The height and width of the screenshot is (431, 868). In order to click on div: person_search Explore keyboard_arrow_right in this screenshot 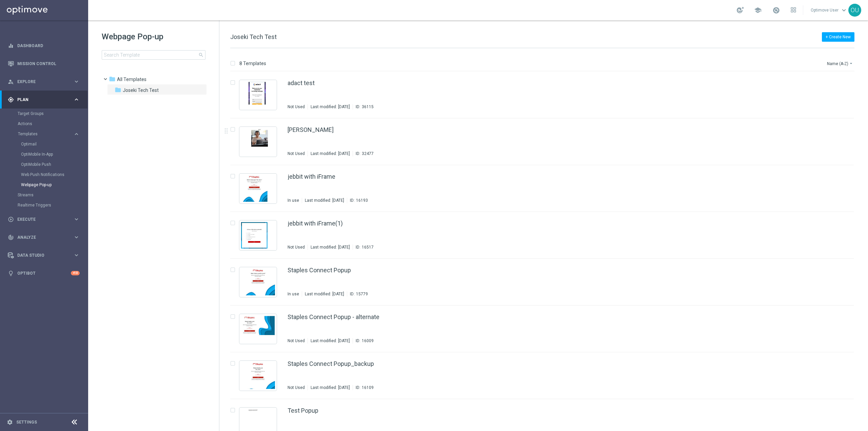, I will do `click(44, 81)`.